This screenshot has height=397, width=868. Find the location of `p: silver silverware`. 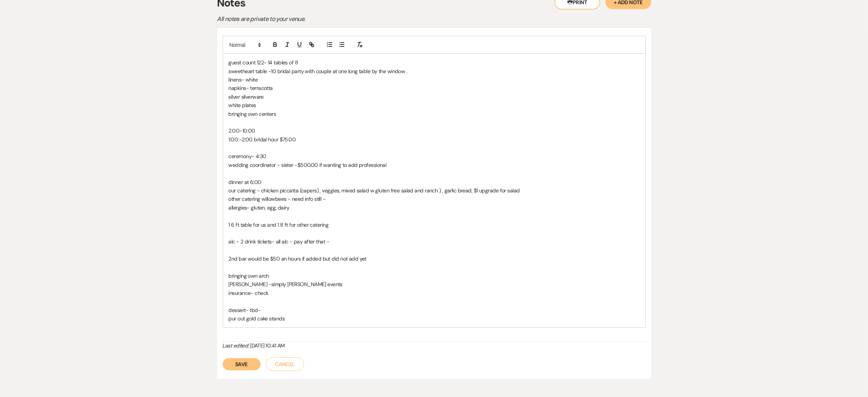

p: silver silverware is located at coordinates (434, 97).